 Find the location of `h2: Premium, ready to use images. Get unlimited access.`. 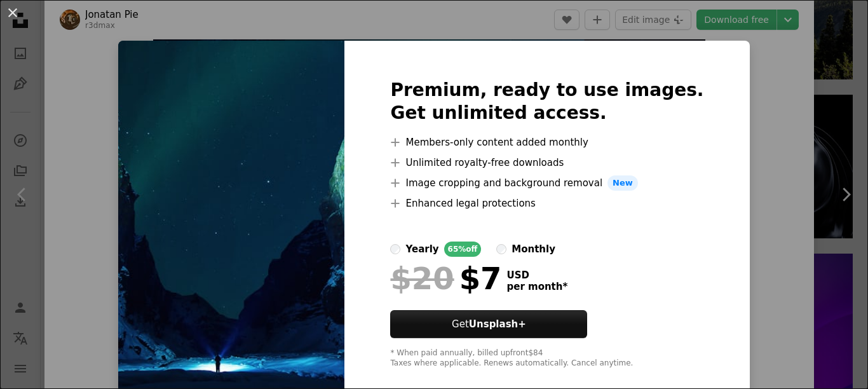

h2: Premium, ready to use images. Get unlimited access. is located at coordinates (546, 102).